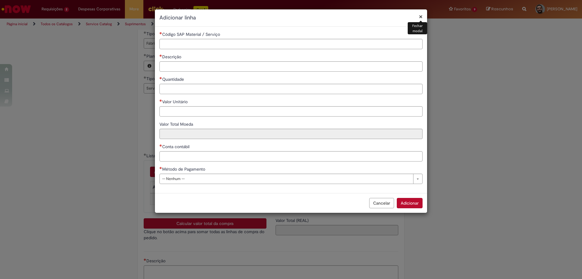 The height and width of the screenshot is (279, 582). What do you see at coordinates (192, 34) in the screenshot?
I see `span: Código SAP Material / Serviço` at bounding box center [192, 34].